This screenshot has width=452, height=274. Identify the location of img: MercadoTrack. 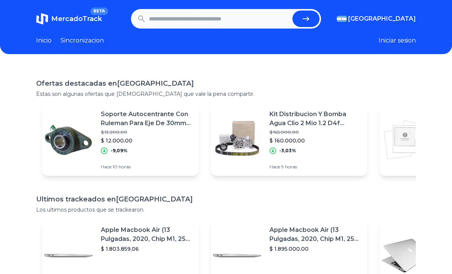
(42, 19).